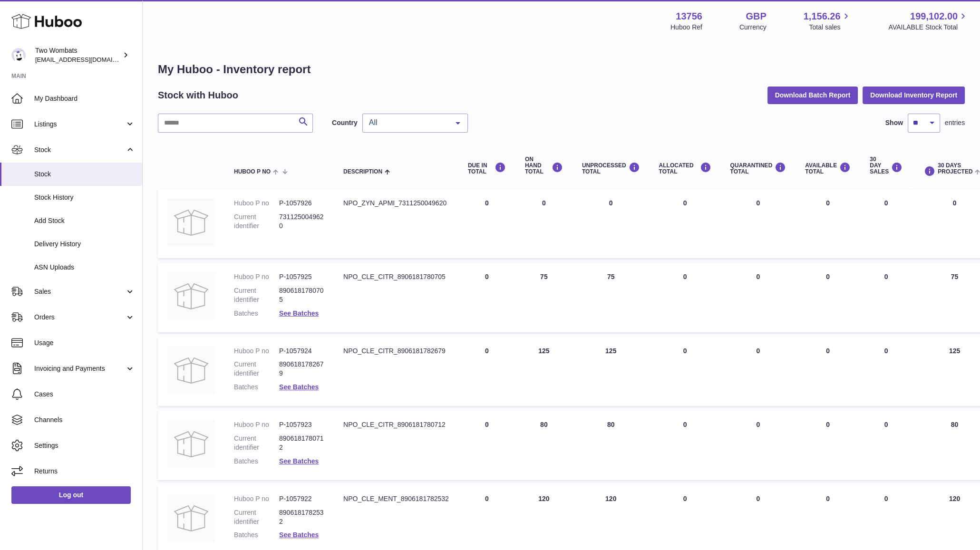  I want to click on span: 30 DAYS PROJECTED, so click(955, 169).